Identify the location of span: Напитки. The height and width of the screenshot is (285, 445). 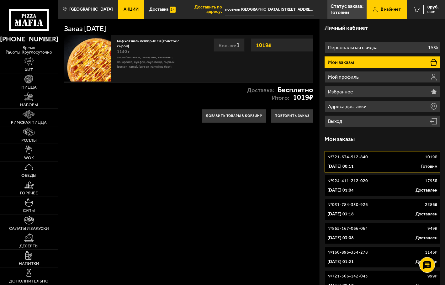
(29, 264).